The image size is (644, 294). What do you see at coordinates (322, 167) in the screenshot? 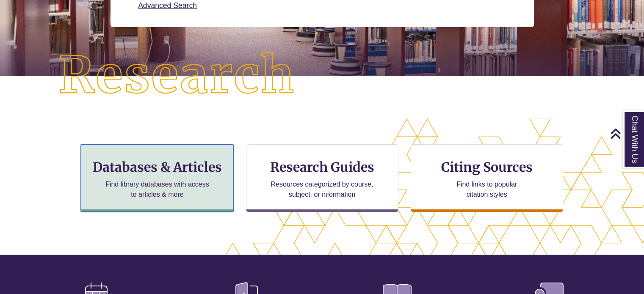
I see `h3: Research Guides` at bounding box center [322, 167].